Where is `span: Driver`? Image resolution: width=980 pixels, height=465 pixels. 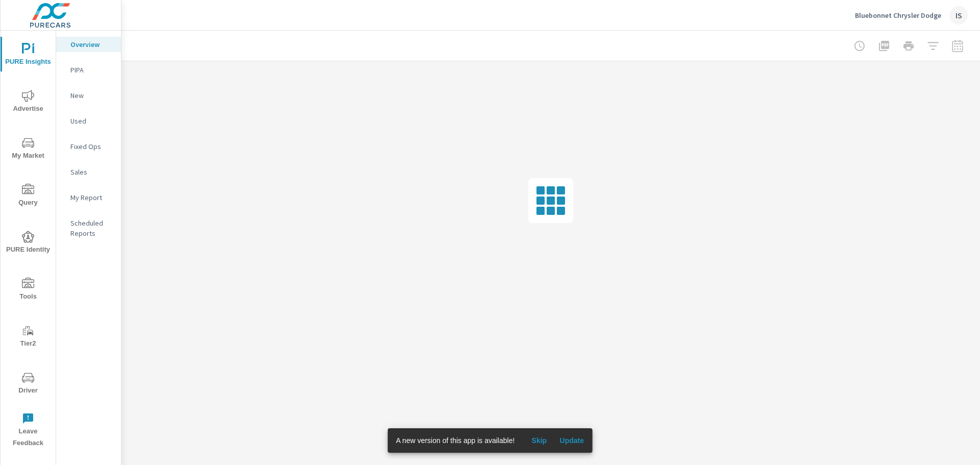 span: Driver is located at coordinates (28, 383).